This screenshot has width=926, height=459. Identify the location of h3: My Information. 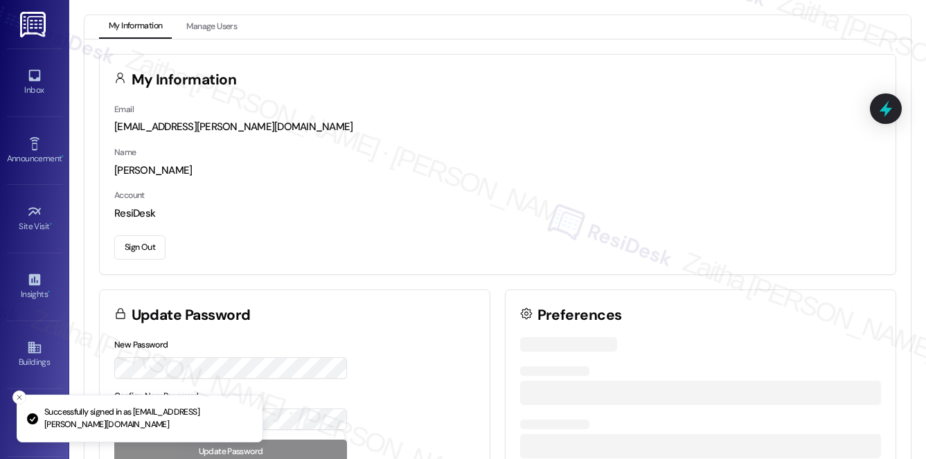
(184, 80).